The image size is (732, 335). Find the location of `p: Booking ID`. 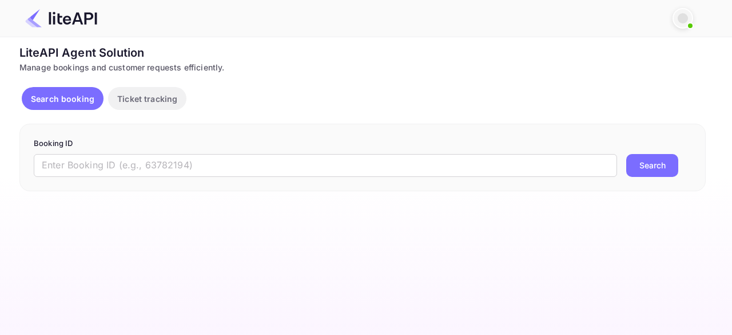

p: Booking ID is located at coordinates (363, 144).